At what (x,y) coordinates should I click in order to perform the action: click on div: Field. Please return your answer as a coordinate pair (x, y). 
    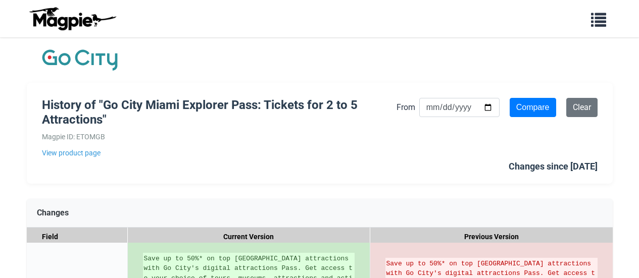
    Looking at the image, I should click on (77, 237).